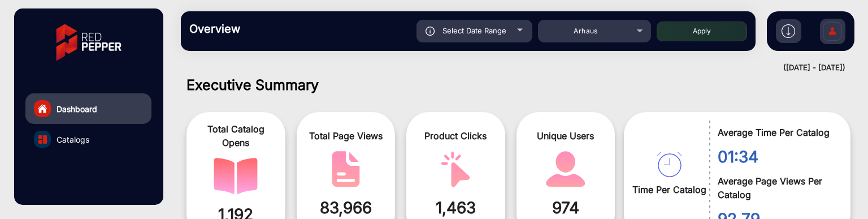 The image size is (868, 219). I want to click on span: Select Date Range, so click(474, 31).